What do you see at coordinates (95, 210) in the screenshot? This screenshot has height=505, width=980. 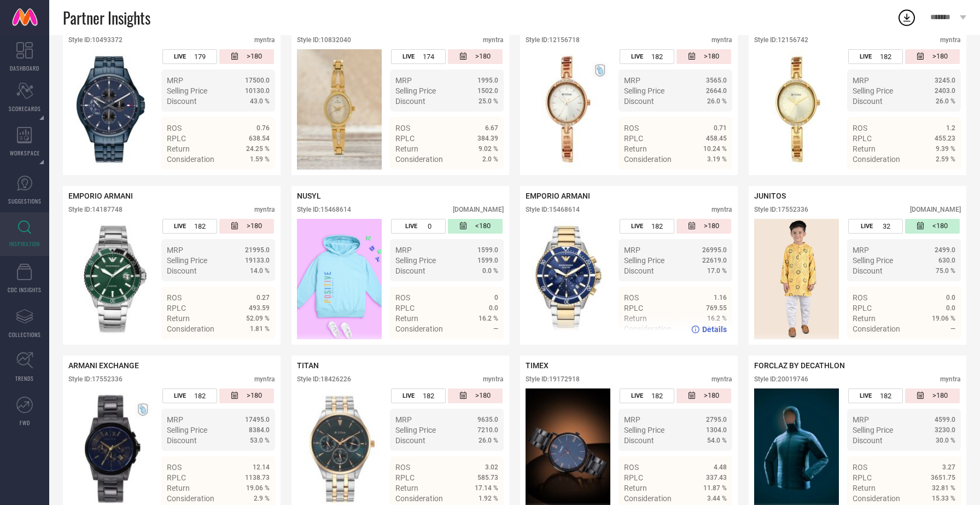 I see `div: Style ID: 14187748` at bounding box center [95, 210].